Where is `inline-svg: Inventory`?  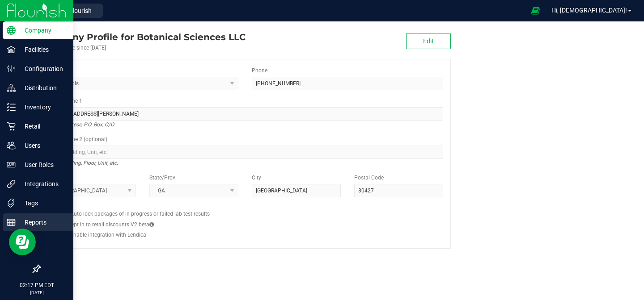
inline-svg: Inventory is located at coordinates (11, 107).